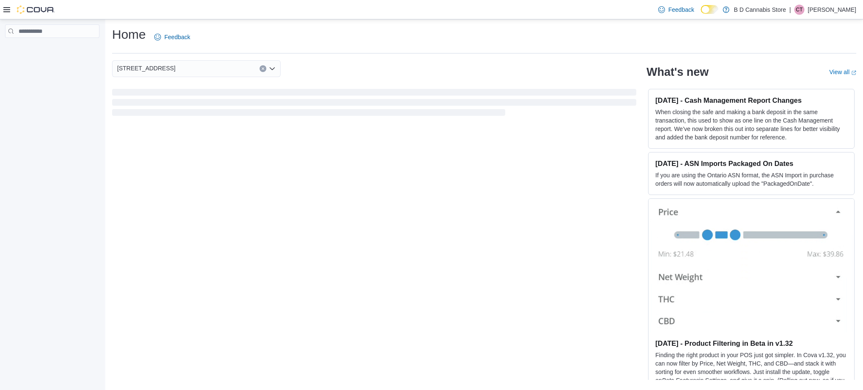 Image resolution: width=863 pixels, height=390 pixels. Describe the element at coordinates (680, 380) in the screenshot. I see `em: Beta Features` at that location.